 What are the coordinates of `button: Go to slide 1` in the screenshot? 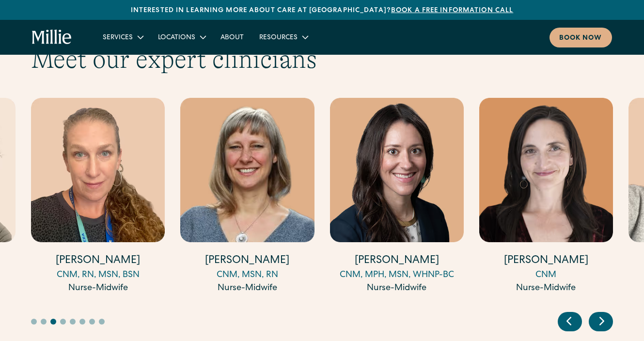 It's located at (34, 322).